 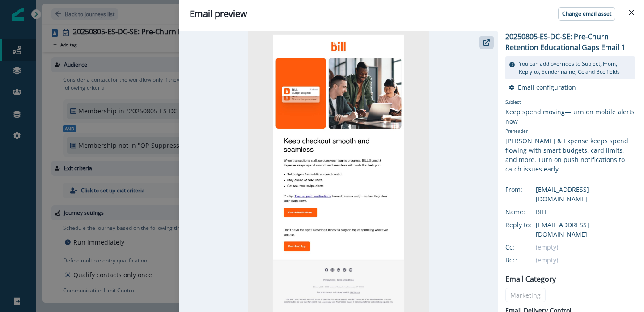 I want to click on div: BILL, so click(x=585, y=212).